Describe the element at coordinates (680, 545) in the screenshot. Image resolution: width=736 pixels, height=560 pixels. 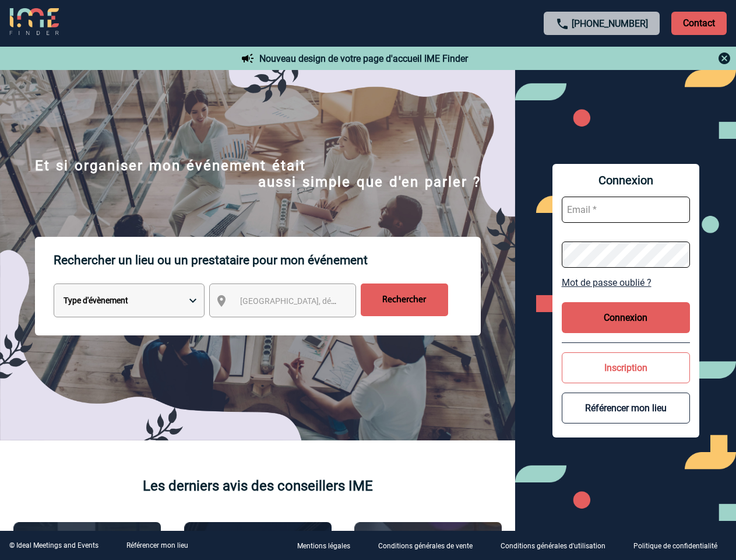
I see `a: Politique de confidentialité` at that location.